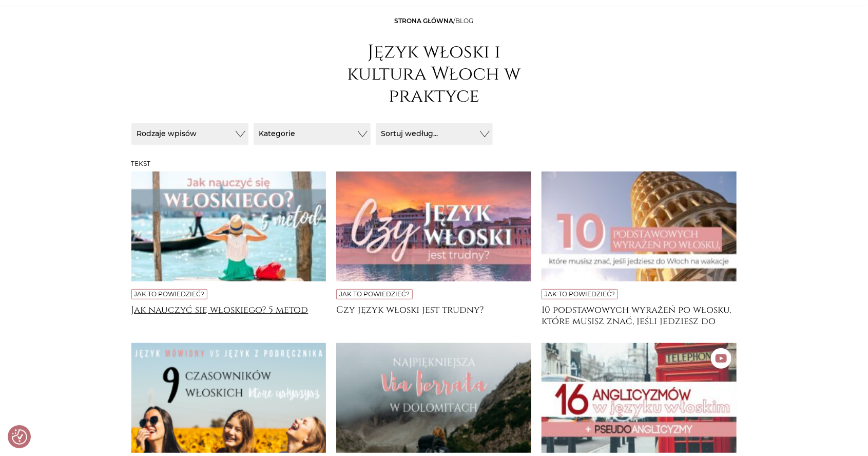 Image resolution: width=868 pixels, height=456 pixels. What do you see at coordinates (433, 315) in the screenshot?
I see `a: Czy język włoski jest trudny?` at bounding box center [433, 315].